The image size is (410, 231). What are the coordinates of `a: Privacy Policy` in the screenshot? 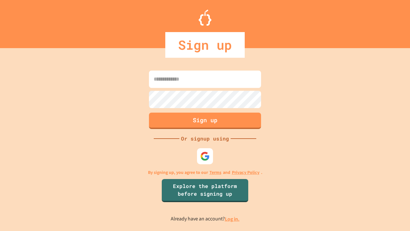 It's located at (246, 172).